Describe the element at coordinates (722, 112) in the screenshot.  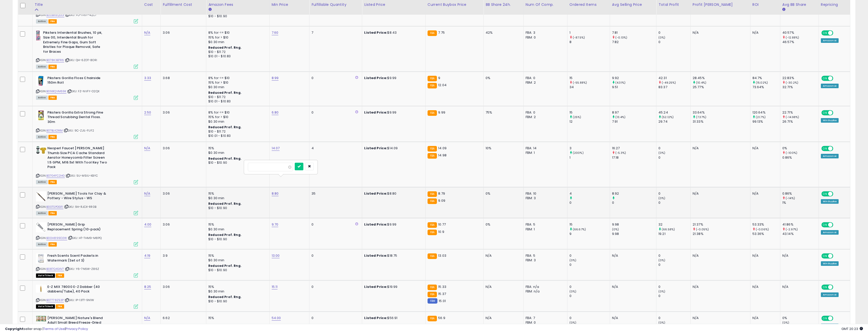
I see `div: 33.64%` at that location.